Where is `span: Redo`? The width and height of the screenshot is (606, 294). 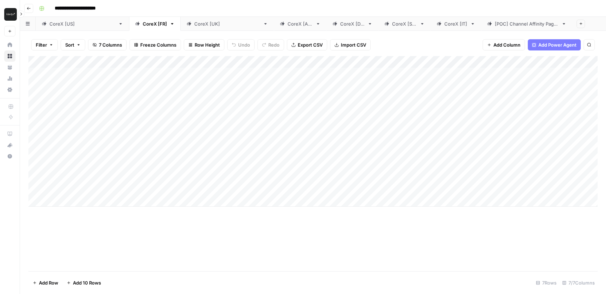
span: Redo is located at coordinates (274, 45).